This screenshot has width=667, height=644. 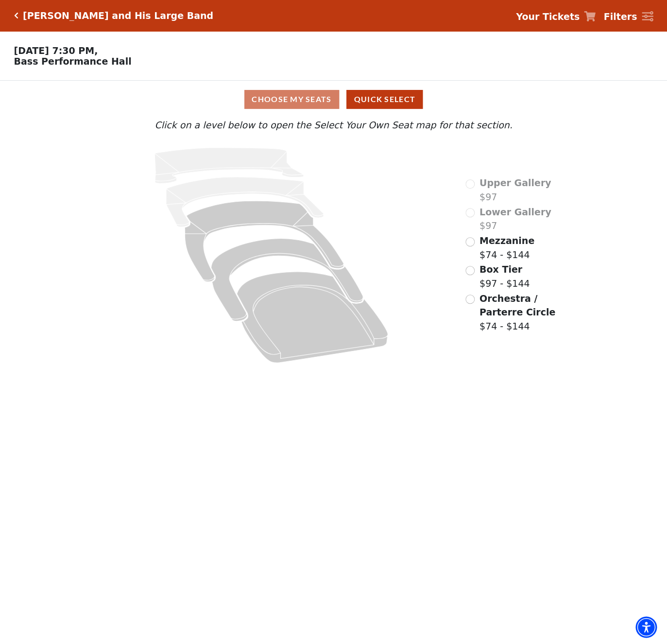 What do you see at coordinates (556, 17) in the screenshot?
I see `a: Your Tickets` at bounding box center [556, 17].